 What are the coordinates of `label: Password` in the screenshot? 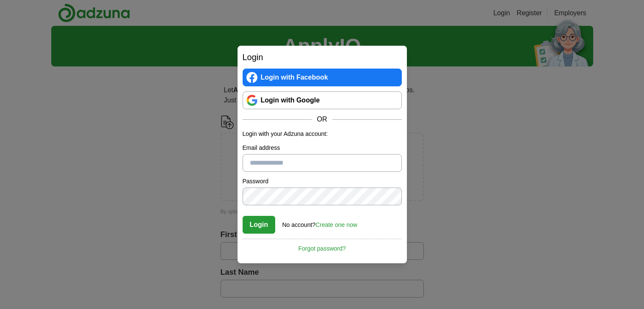 It's located at (322, 181).